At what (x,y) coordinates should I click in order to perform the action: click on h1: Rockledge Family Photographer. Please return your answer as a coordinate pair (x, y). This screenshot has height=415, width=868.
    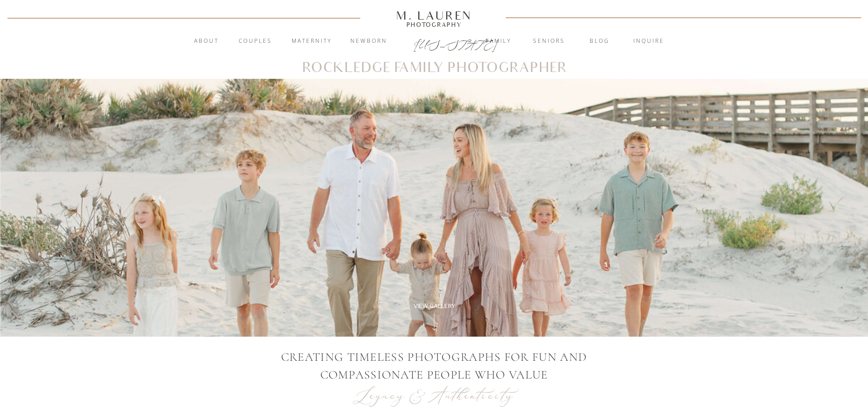
    Looking at the image, I should click on (434, 68).